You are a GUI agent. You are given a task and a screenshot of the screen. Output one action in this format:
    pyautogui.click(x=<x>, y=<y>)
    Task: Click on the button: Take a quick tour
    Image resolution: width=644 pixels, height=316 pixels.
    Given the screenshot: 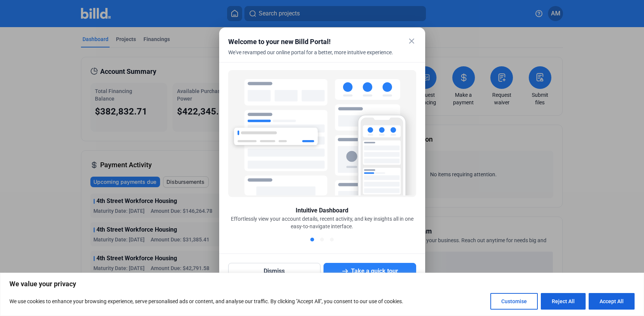 What is the action you would take?
    pyautogui.click(x=370, y=271)
    